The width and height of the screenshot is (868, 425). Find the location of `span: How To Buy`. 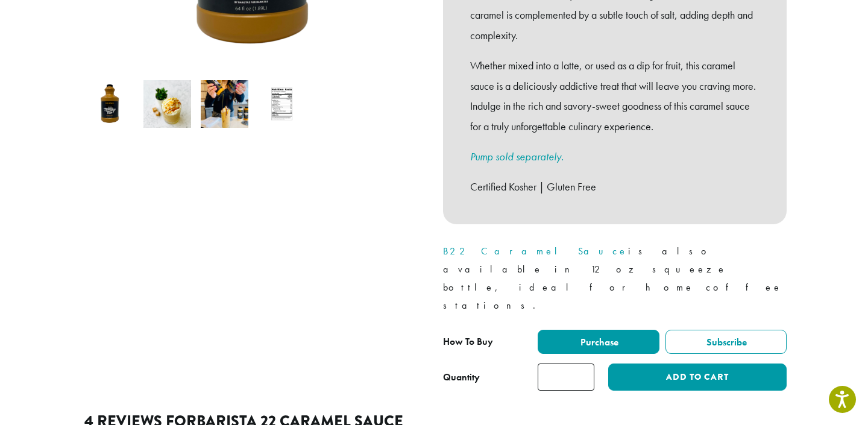

span: How To Buy is located at coordinates (467, 341).